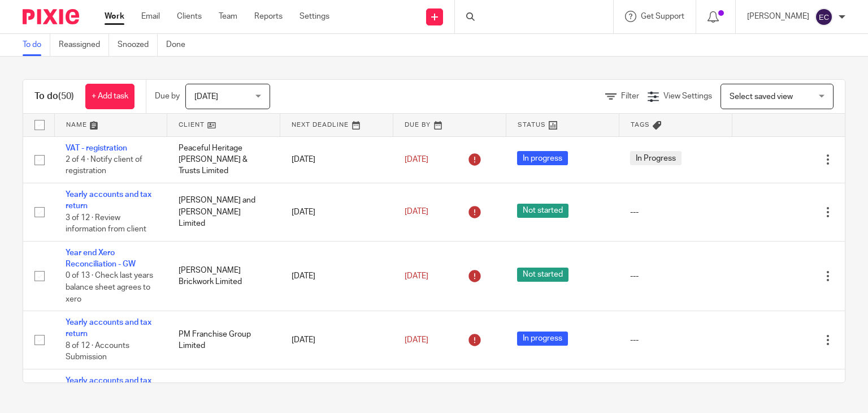 This screenshot has height=413, width=868. What do you see at coordinates (224, 340) in the screenshot?
I see `td: PM Franchise Group Limited` at bounding box center [224, 340].